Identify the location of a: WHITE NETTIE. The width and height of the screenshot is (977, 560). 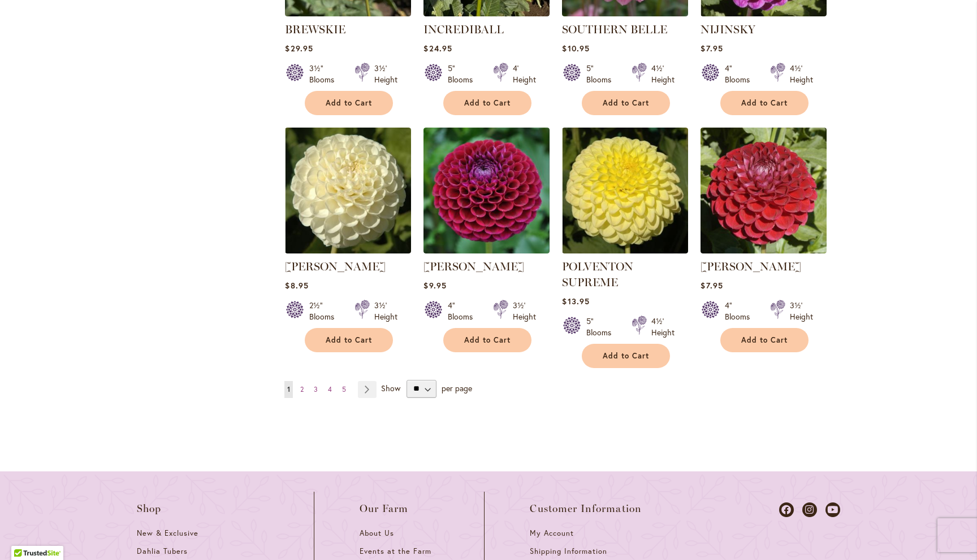
(348, 250).